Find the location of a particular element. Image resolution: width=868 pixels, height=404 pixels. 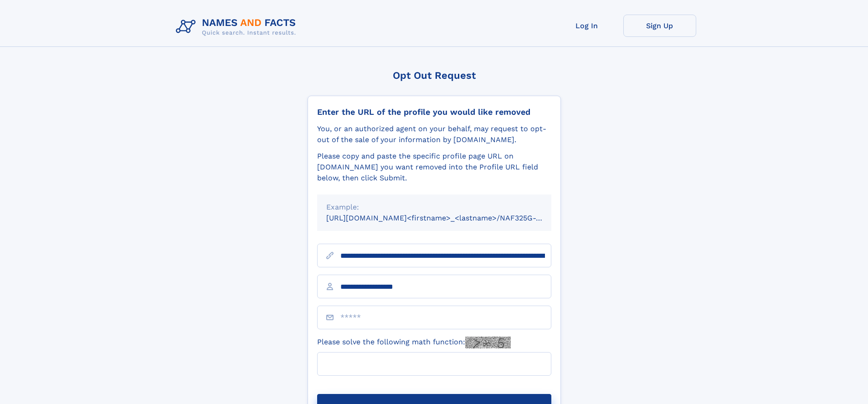

a: Log In is located at coordinates (587, 25).